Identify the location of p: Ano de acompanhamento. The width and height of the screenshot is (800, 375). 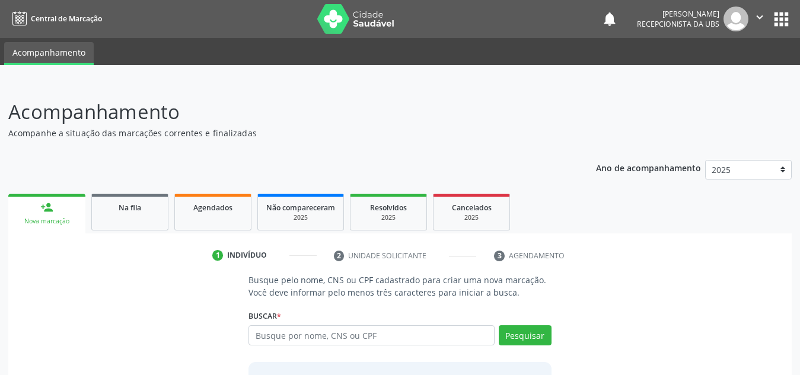
(648, 167).